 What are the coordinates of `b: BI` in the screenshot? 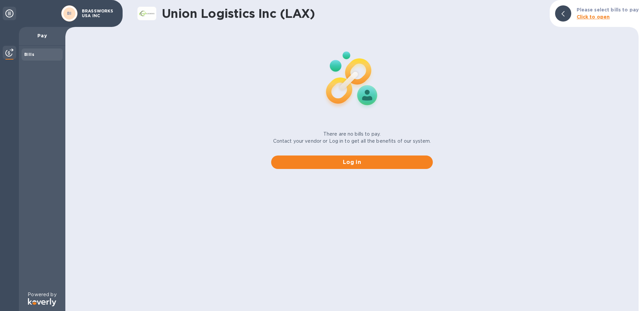 It's located at (69, 13).